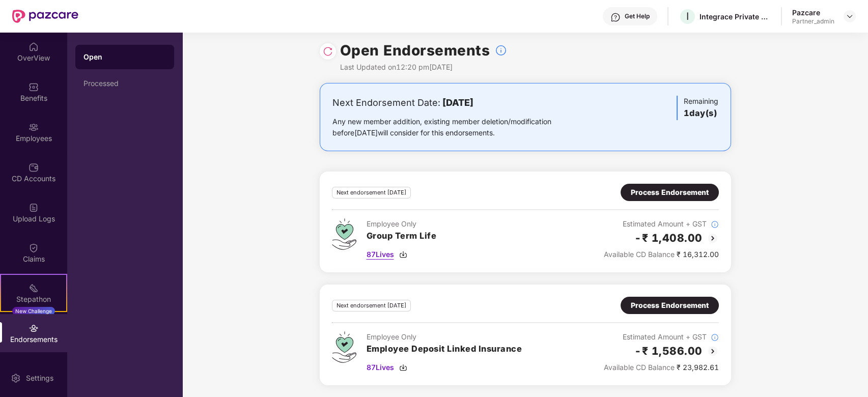  Describe the element at coordinates (636, 17) in the screenshot. I see `div: Get Help` at that location.